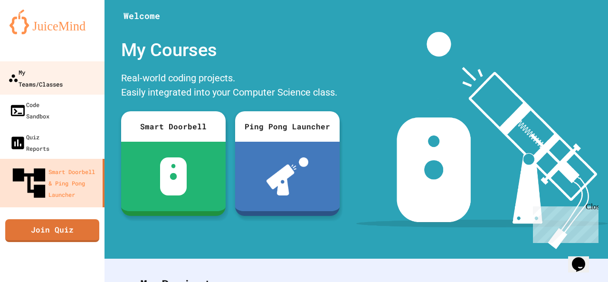 The height and width of the screenshot is (282, 608). Describe the element at coordinates (173, 176) in the screenshot. I see `img: sdb-white.svg` at that location.